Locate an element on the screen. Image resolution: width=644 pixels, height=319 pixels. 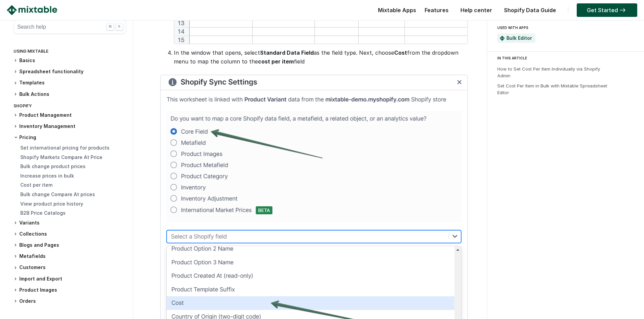
a: B2B Price Catalogs is located at coordinates (43, 213).